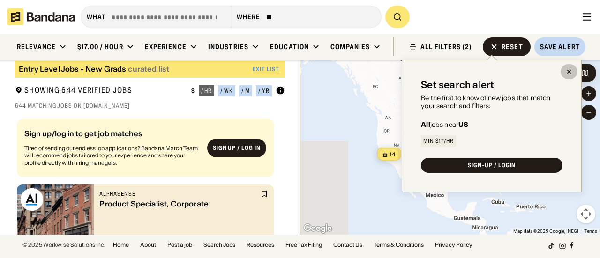 The height and width of the screenshot is (258, 600). Describe the element at coordinates (41, 17) in the screenshot. I see `img: Bandana logotype` at that location.